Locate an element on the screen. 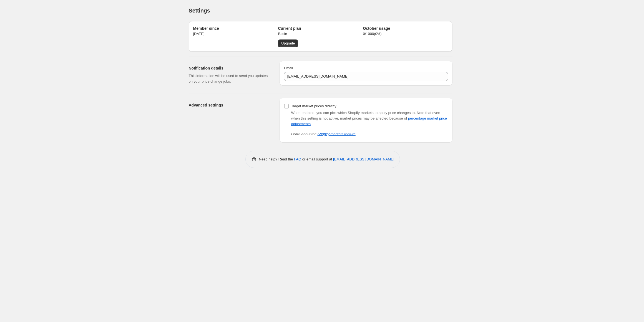 Image resolution: width=644 pixels, height=322 pixels. span: Need help? Read the is located at coordinates (276, 159).